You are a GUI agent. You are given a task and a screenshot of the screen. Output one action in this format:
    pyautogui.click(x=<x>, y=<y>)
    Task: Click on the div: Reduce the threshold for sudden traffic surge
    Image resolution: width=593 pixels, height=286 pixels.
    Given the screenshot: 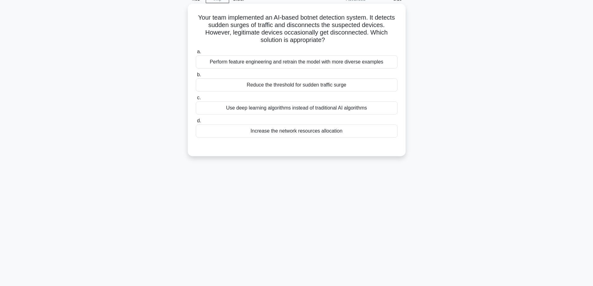 What is the action you would take?
    pyautogui.click(x=297, y=85)
    